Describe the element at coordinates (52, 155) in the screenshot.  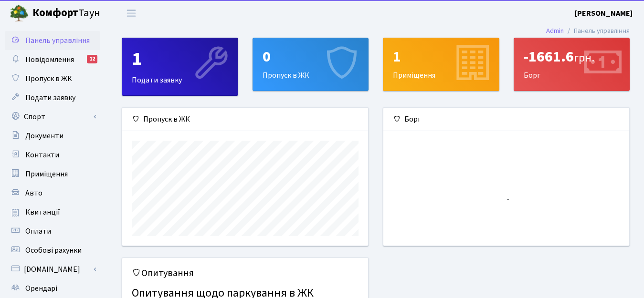
I see `a: Контакти` at that location.